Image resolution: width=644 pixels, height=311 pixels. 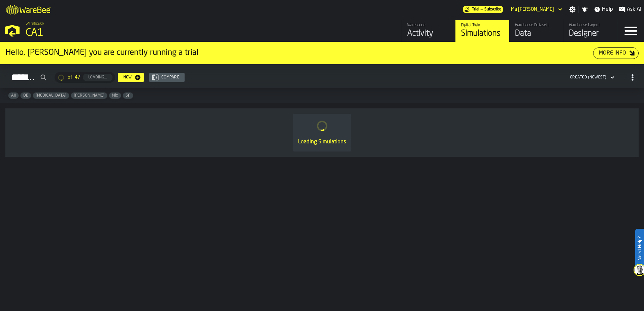 What do you see at coordinates (131, 77) in the screenshot?
I see `button: button-New` at bounding box center [131, 77].